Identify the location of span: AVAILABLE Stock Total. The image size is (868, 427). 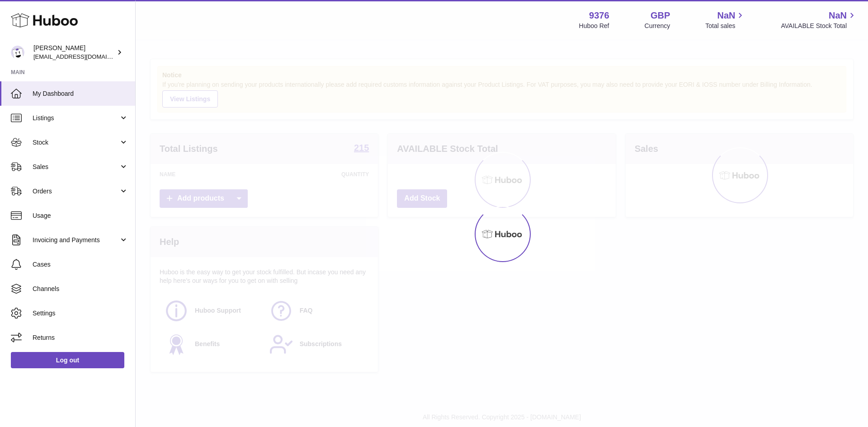
(819, 26).